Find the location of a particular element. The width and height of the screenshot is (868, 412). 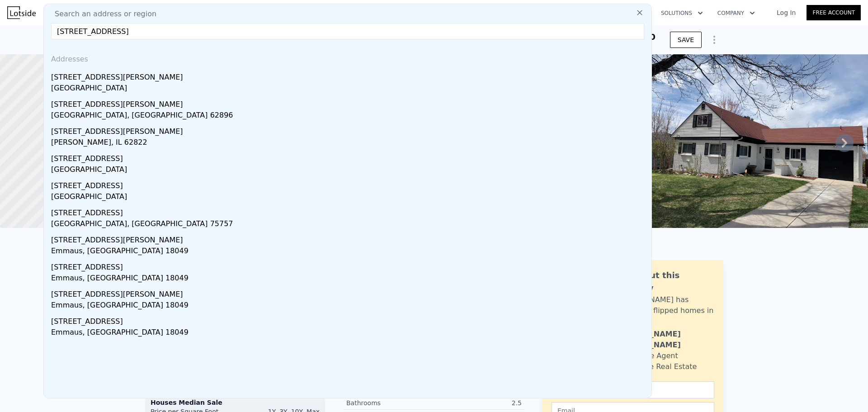

a: Free Account is located at coordinates (833, 12).